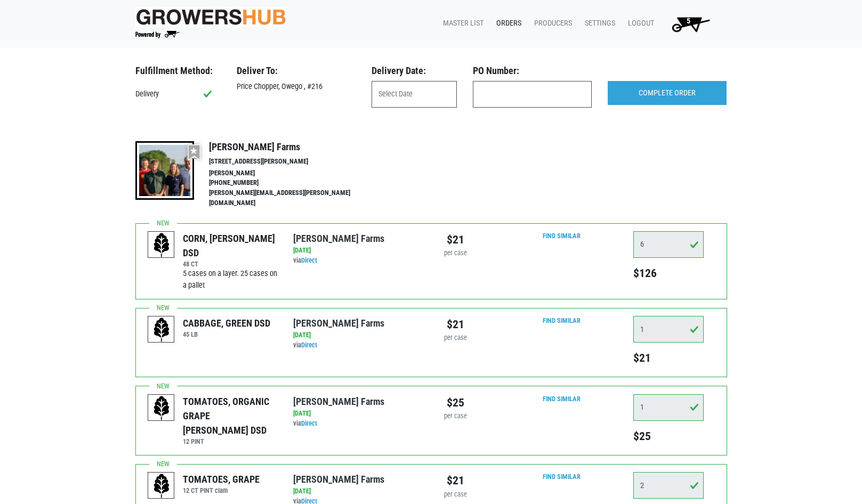 This screenshot has width=862, height=504. What do you see at coordinates (507, 24) in the screenshot?
I see `a: Orders` at bounding box center [507, 24].